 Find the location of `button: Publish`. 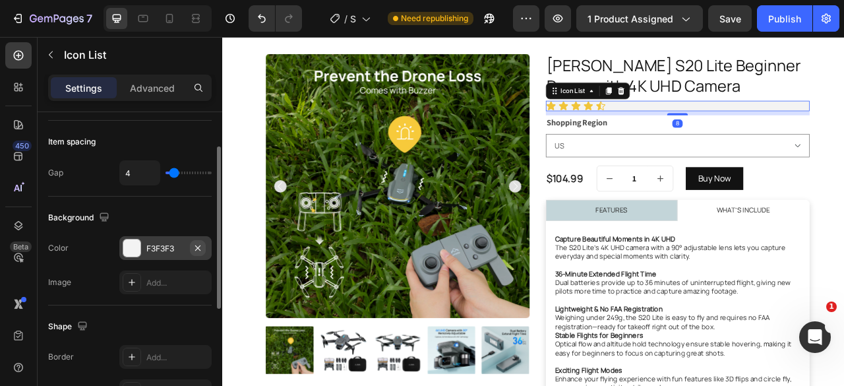

button: Publish is located at coordinates (785, 18).